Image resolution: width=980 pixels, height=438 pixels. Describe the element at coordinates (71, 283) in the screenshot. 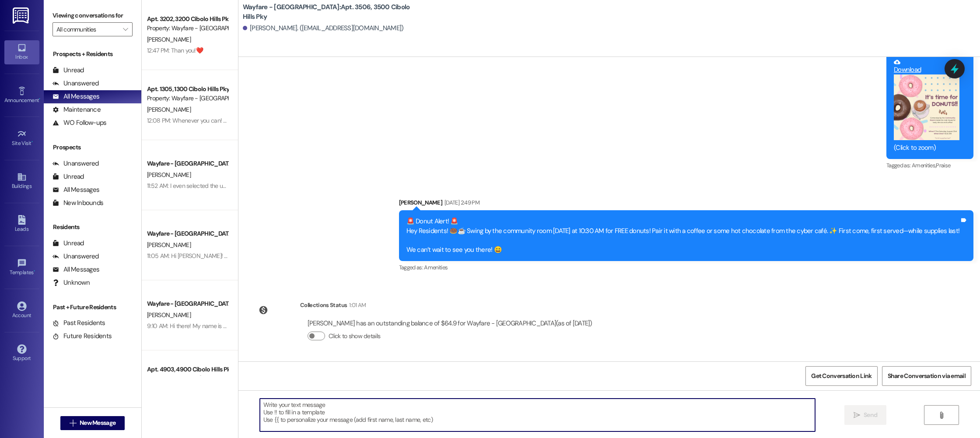

I see `div: Unknown` at that location.